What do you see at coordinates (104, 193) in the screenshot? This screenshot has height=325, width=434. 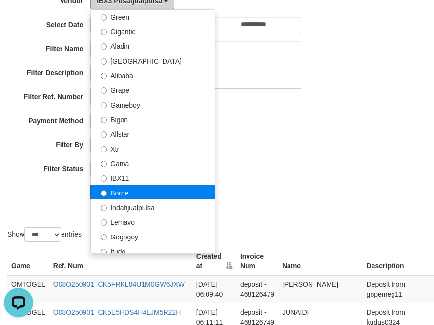 I see `input: Borde` at bounding box center [104, 193].